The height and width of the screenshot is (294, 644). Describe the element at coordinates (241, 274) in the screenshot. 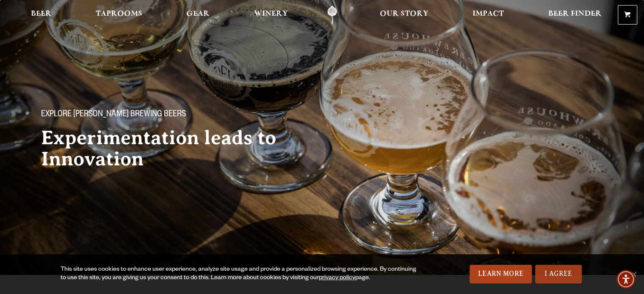

I see `div: This site uses cookies to enhance user experience, analyze site usage and provide a personalized ...` at that location.